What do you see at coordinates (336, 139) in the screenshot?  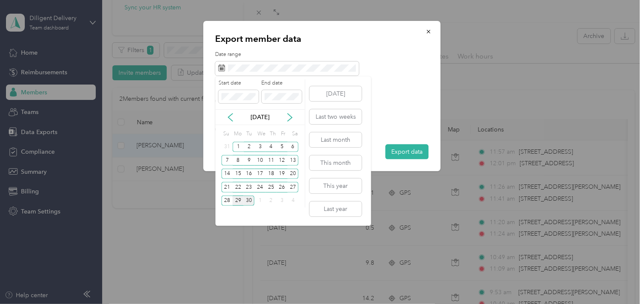 I see `button: Last month` at bounding box center [336, 139].